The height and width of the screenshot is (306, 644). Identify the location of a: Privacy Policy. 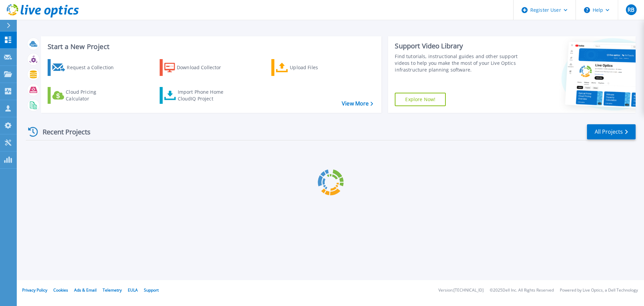
(35, 290).